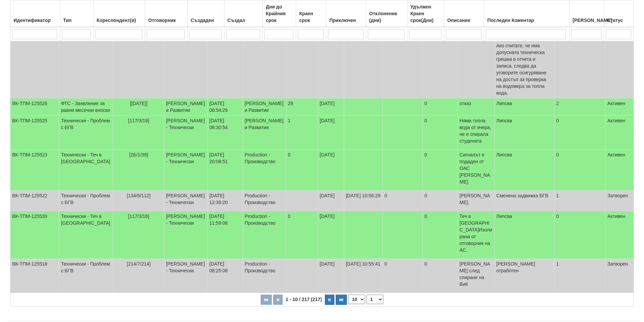 The width and height of the screenshot is (644, 322). Describe the element at coordinates (35, 276) in the screenshot. I see `td: ВК-ТПМ-125518` at that location.